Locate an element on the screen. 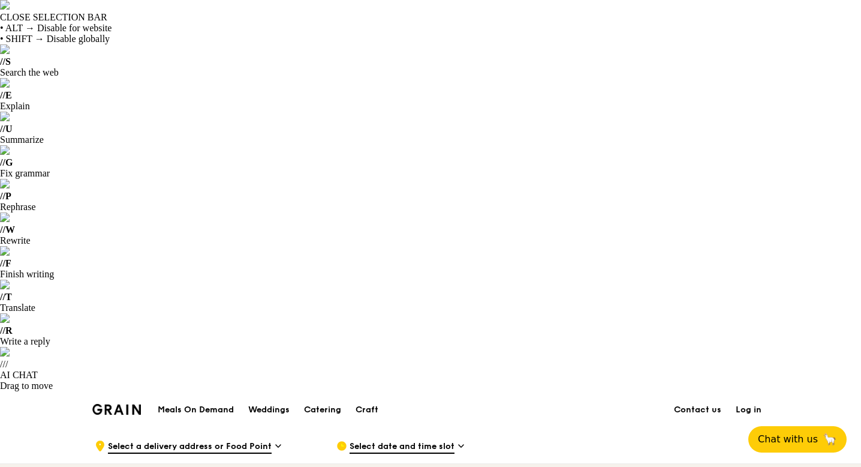 The height and width of the screenshot is (467, 861). span: Chat with us is located at coordinates (788, 439).